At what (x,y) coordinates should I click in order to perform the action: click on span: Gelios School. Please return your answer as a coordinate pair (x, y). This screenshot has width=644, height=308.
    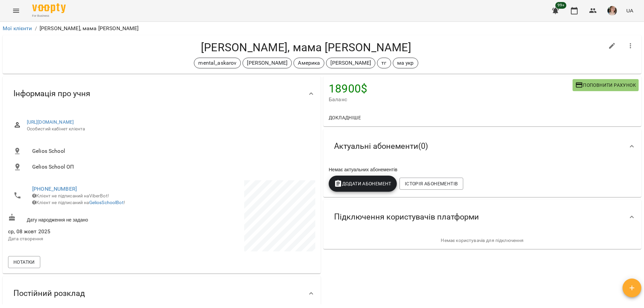
    Looking at the image, I should click on (171, 151).